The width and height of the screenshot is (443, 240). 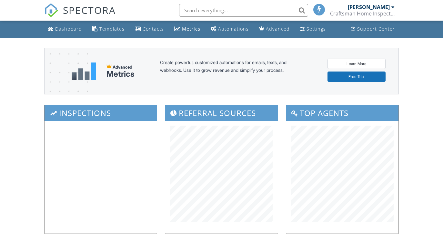 What do you see at coordinates (316, 29) in the screenshot?
I see `div: Settings` at bounding box center [316, 29].